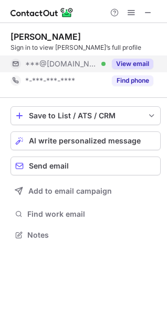 The image size is (167, 334). Describe the element at coordinates (84, 141) in the screenshot. I see `span: AI write personalized message` at that location.